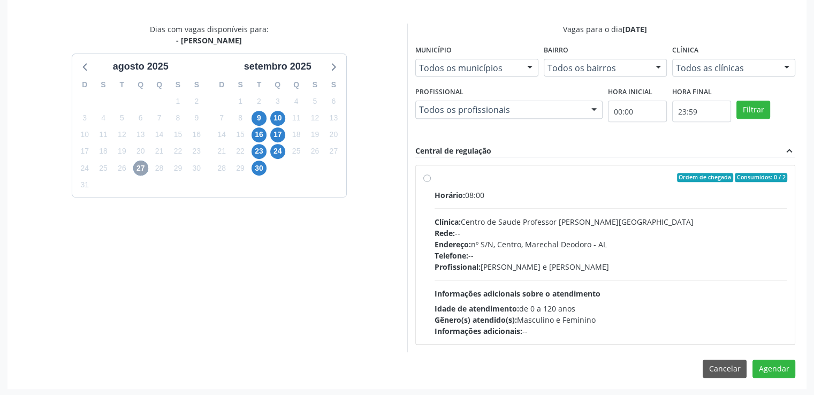 The width and height of the screenshot is (814, 395). Describe the element at coordinates (334, 152) in the screenshot. I see `span: sábado, 27 de setembro de 2025` at that location.